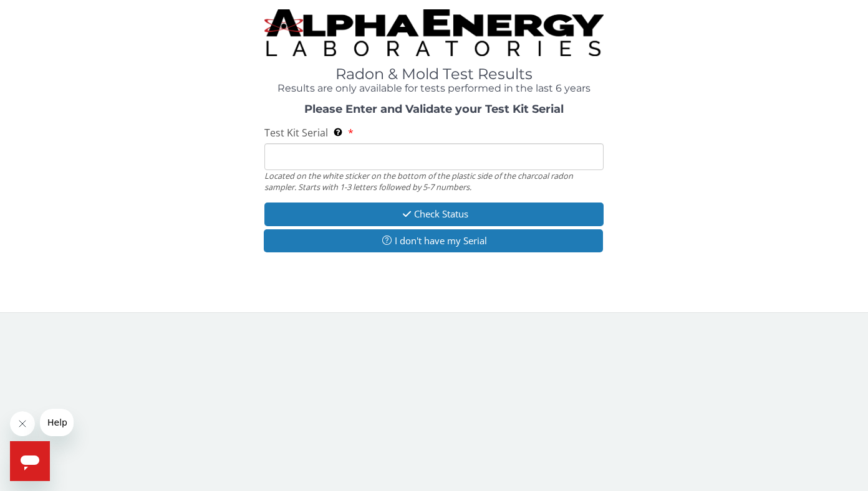 This screenshot has width=868, height=491. What do you see at coordinates (434, 181) in the screenshot?
I see `div: Located on the white sticker on the bottom of the plastic side of the charcoal radon sampler. Sta...` at bounding box center [434, 181].